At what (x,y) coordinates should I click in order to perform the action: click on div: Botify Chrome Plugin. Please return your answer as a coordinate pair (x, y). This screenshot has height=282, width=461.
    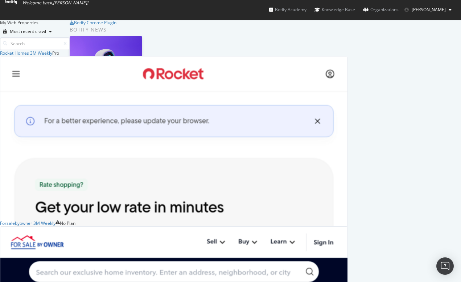
    Looking at the image, I should click on (95, 22).